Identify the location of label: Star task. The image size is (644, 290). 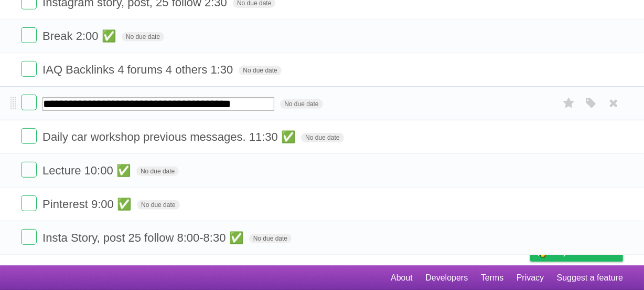
(569, 103).